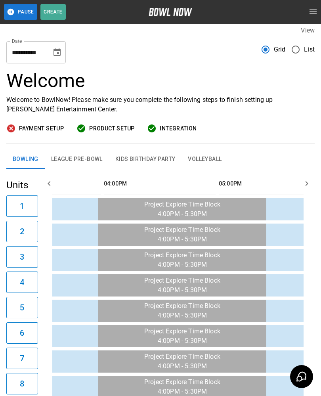 The width and height of the screenshot is (321, 396). I want to click on h6: 6, so click(22, 333).